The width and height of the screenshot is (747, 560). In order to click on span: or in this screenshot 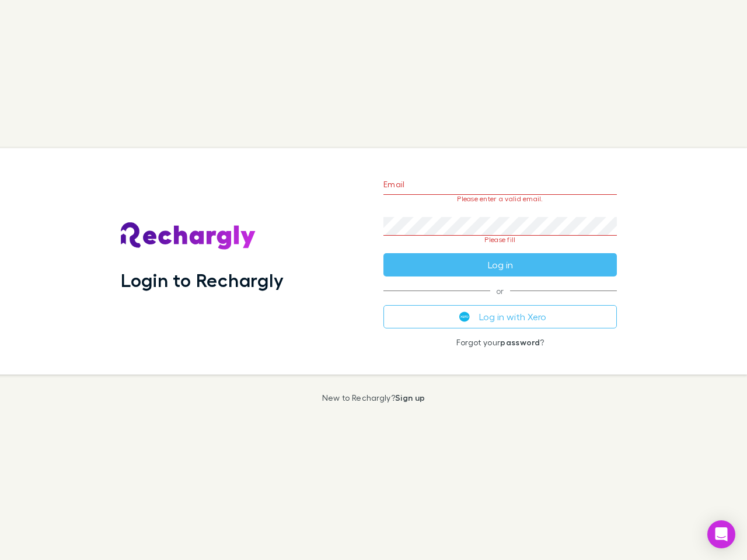, I will do `click(500, 290)`.